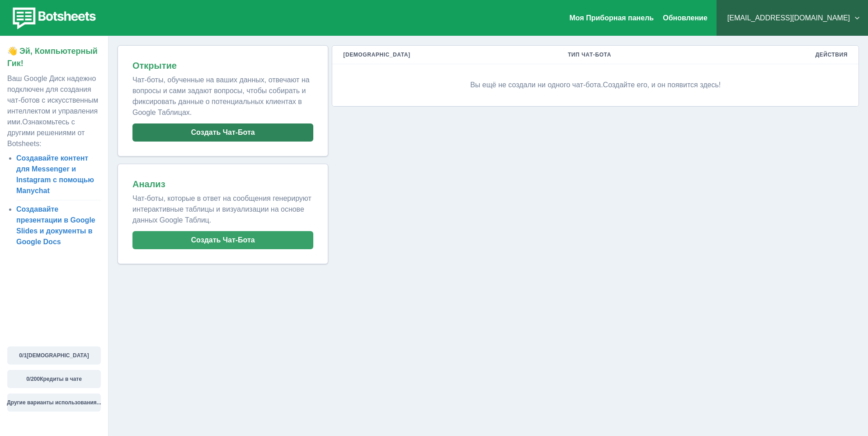 Image resolution: width=868 pixels, height=436 pixels. Describe the element at coordinates (223, 132) in the screenshot. I see `ya-tr-span: Создать Чат-Бота` at that location.